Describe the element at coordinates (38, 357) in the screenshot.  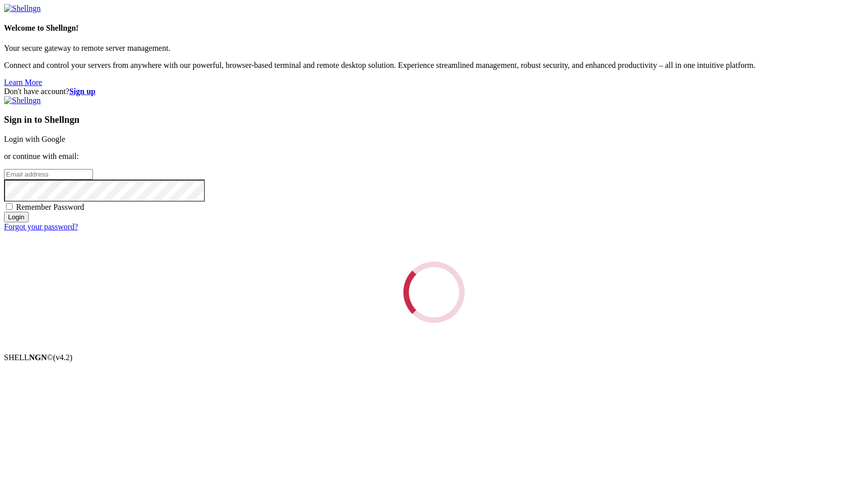
I see `b: NGN` at that location.